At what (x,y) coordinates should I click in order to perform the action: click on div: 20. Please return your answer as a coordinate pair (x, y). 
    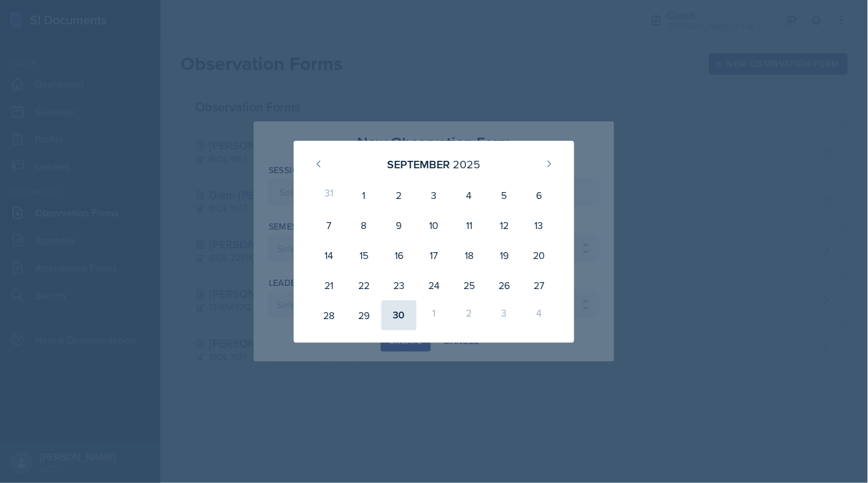
    Looking at the image, I should click on (539, 255).